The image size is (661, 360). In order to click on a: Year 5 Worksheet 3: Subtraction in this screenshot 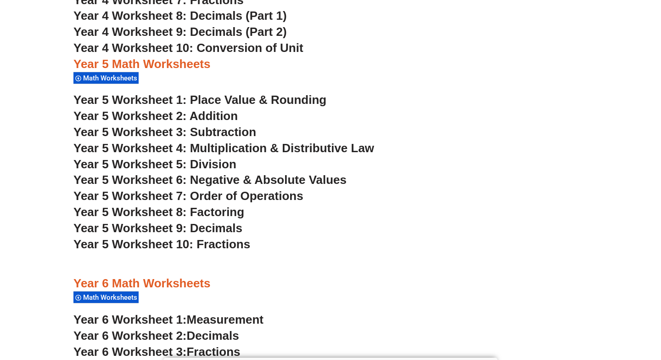, I will do `click(165, 132)`.